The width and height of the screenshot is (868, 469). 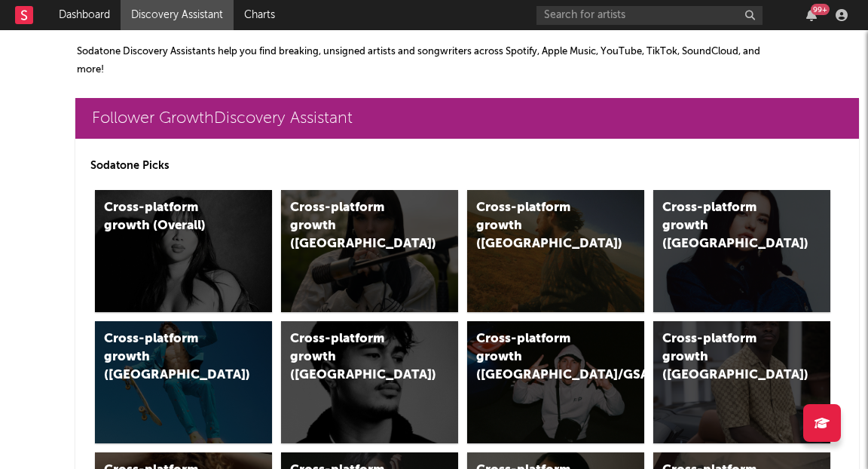 I want to click on a: Follower GrowthDiscovery Assistant, so click(x=467, y=119).